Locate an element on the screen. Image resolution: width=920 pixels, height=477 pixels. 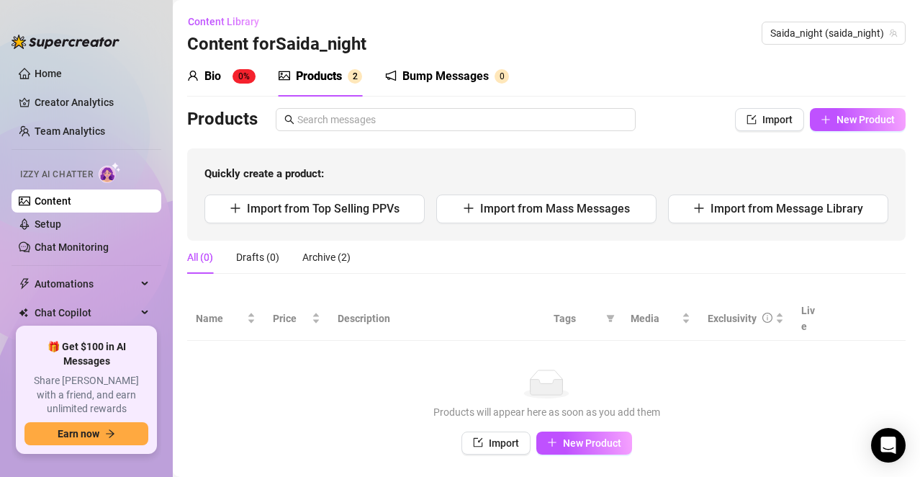
a: Home is located at coordinates (48, 73).